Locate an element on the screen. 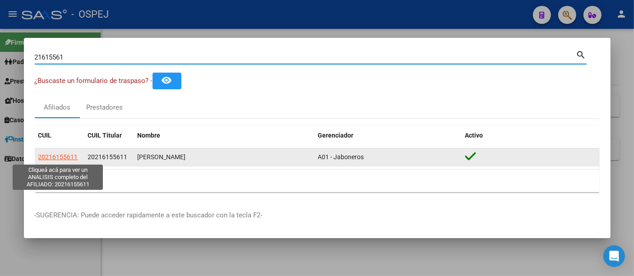 The width and height of the screenshot is (634, 276). div: 1 total is located at coordinates (317, 181).